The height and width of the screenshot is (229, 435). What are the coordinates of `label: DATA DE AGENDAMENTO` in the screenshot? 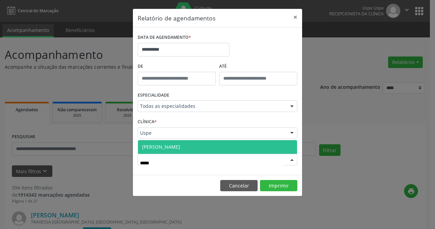 It's located at (164, 37).